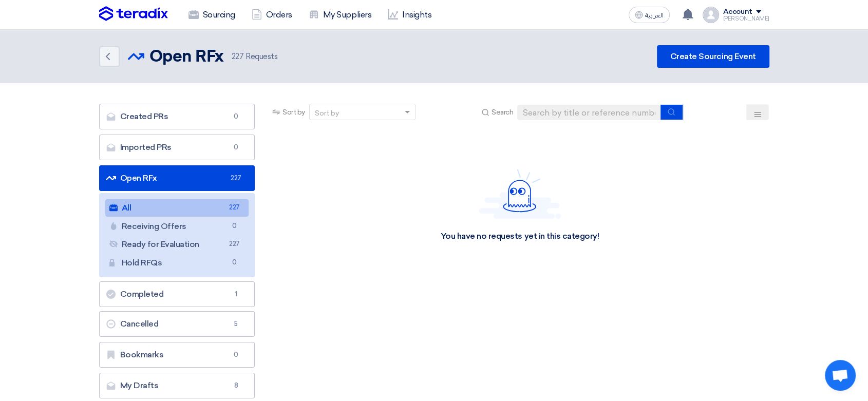 The image size is (868, 401). I want to click on a: Insights, so click(410, 15).